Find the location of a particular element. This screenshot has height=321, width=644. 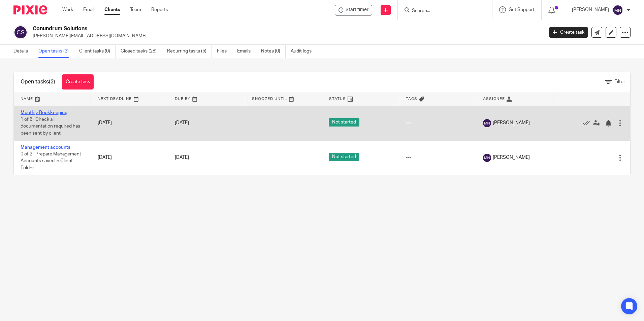

span: Tags is located at coordinates (412, 99).